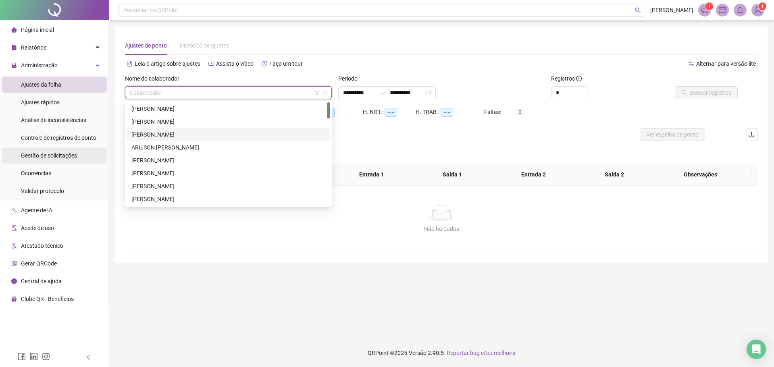 Image resolution: width=774 pixels, height=367 pixels. What do you see at coordinates (371, 175) in the screenshot?
I see `th: Entrada 1` at bounding box center [371, 175].